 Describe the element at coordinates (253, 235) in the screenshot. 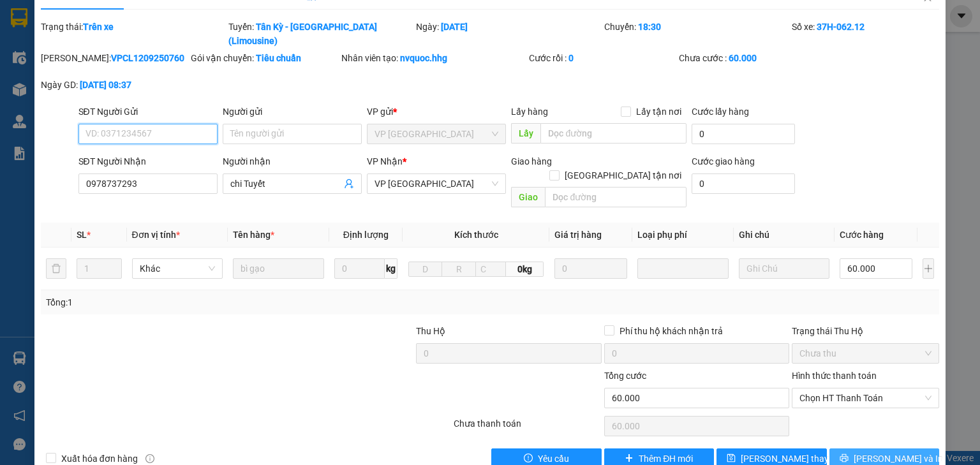

I see `span: Tên hàng` at that location.